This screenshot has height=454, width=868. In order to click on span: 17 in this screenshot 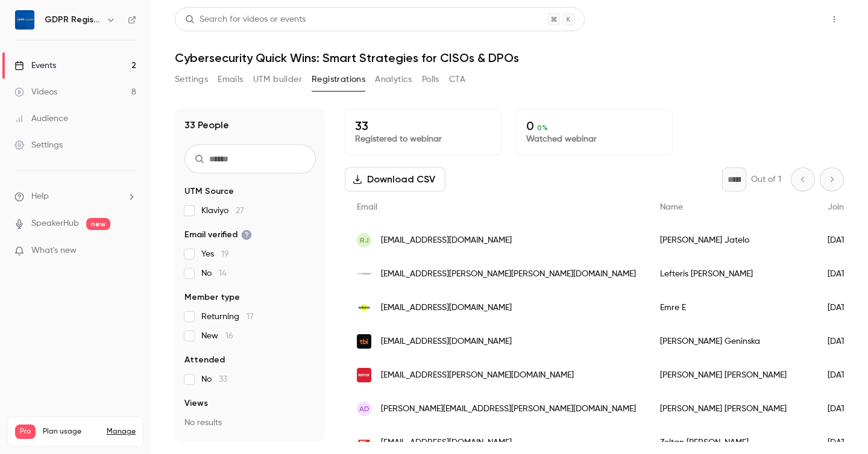, I will do `click(250, 317)`.